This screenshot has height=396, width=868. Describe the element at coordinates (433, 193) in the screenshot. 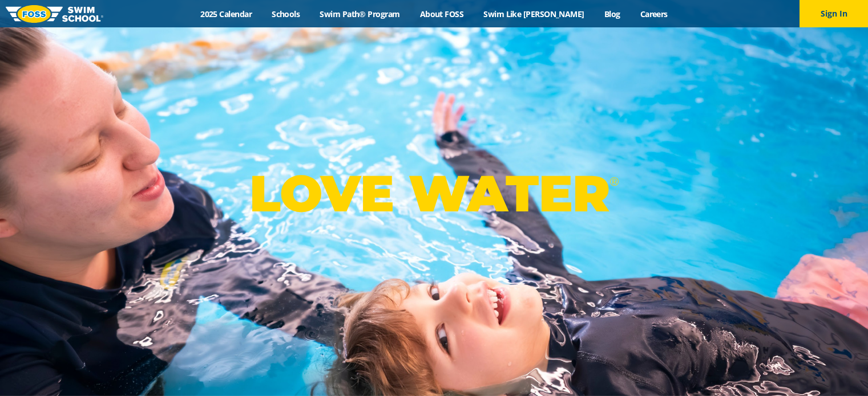

I see `p: LOVE WATER` at that location.